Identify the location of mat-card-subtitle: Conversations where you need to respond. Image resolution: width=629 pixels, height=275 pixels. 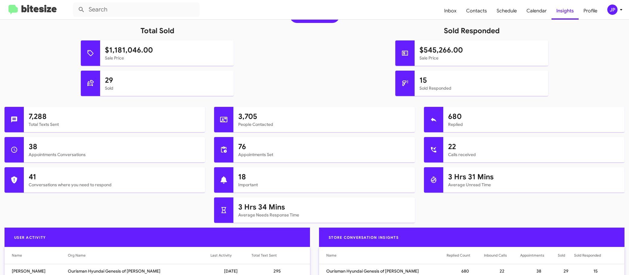
(114, 184).